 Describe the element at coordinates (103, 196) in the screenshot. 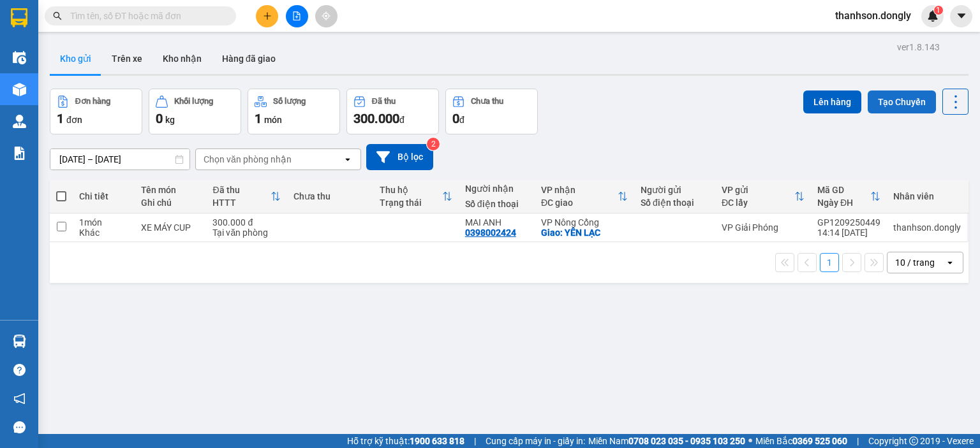

I see `div: Chi tiết` at that location.